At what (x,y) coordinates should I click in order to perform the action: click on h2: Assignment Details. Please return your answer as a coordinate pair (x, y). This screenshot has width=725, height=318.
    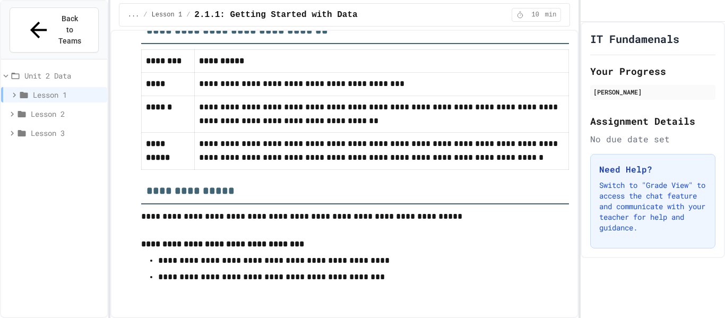
    Looking at the image, I should click on (653, 121).